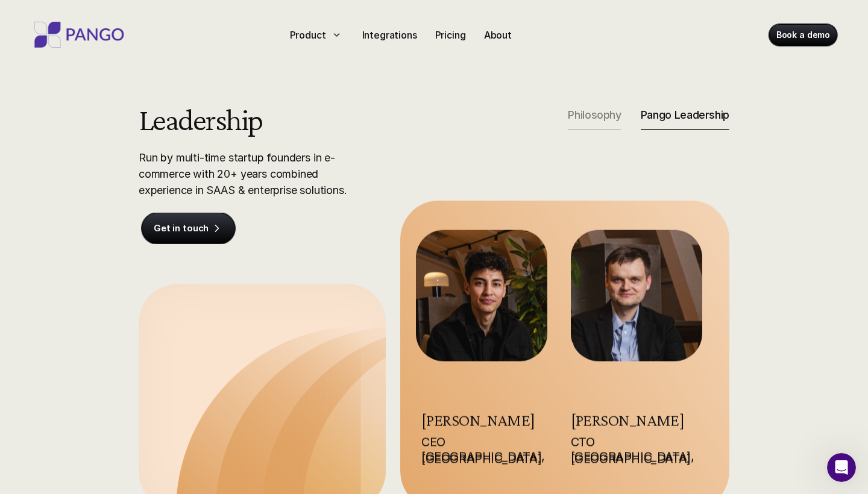  What do you see at coordinates (248, 120) in the screenshot?
I see `h2: Leadership` at bounding box center [248, 120].